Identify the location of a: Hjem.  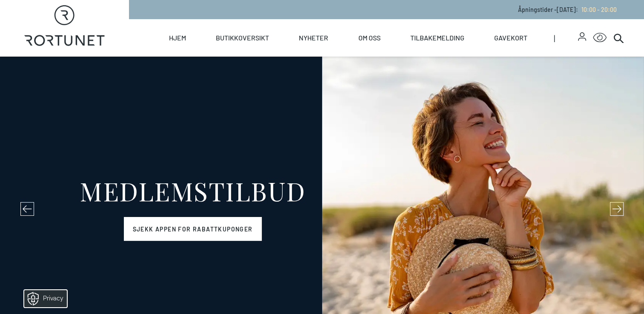
(177, 38).